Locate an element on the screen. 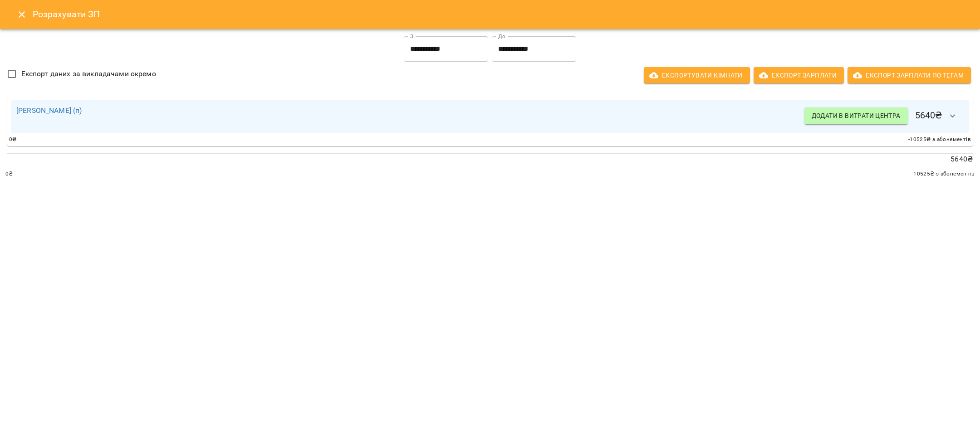 This screenshot has width=980, height=434. span: Експорт Зарплати по тегам is located at coordinates (909, 75).